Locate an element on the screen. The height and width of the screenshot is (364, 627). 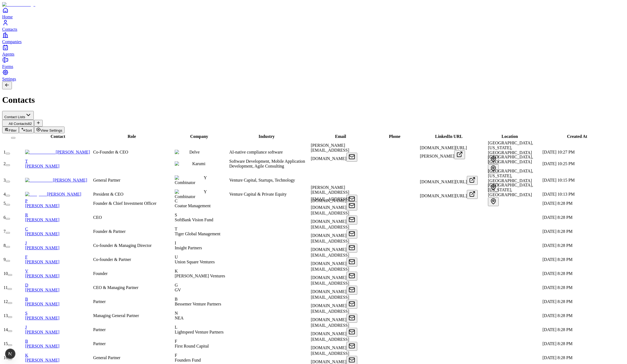
div: D is located at coordinates (59, 285).